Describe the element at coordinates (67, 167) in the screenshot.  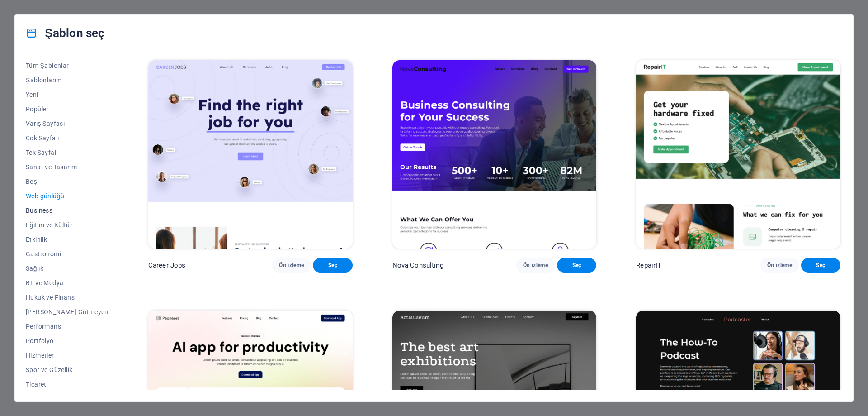
I see `button: Sanat ve Tasarım` at that location.